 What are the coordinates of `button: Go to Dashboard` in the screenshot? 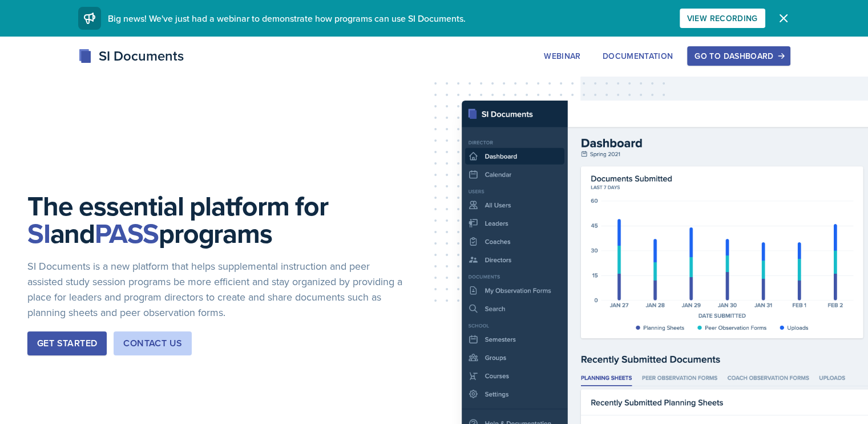 It's located at (738, 56).